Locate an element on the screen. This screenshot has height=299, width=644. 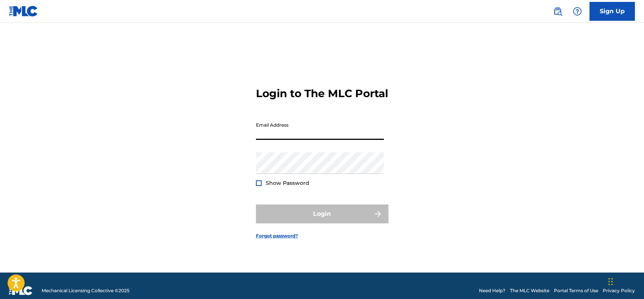
a: Need Help? is located at coordinates (492, 291).